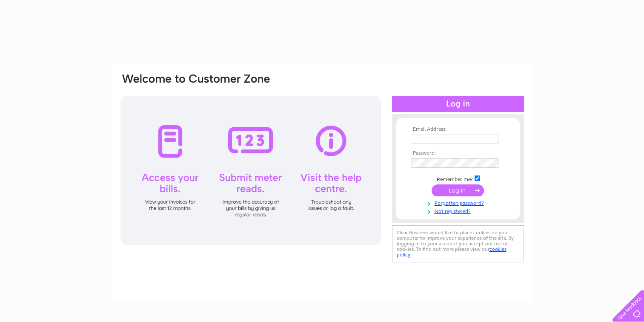 This screenshot has height=322, width=644. I want to click on th: Email Address:, so click(458, 130).